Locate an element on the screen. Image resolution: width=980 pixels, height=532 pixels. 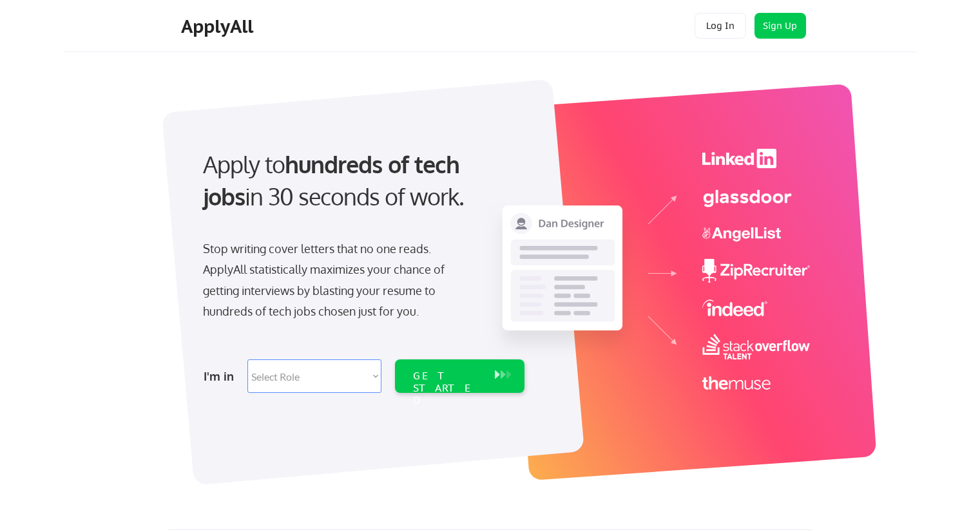
div: I'm in is located at coordinates (222, 376).